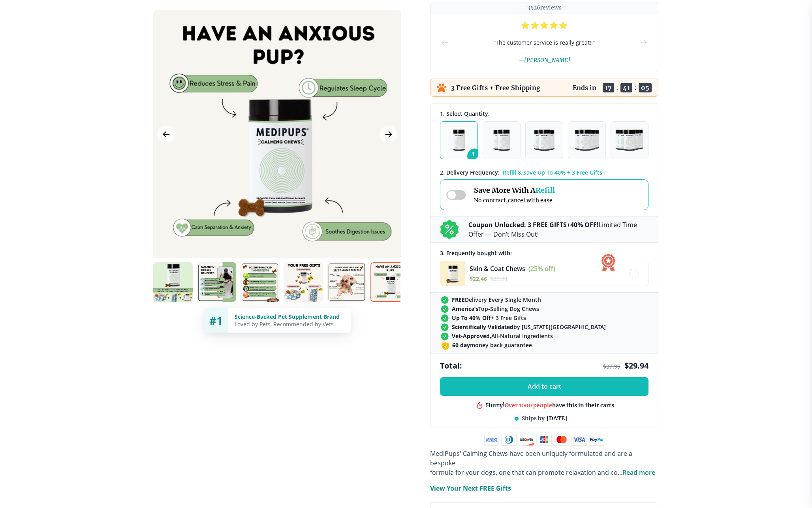 Image resolution: width=812 pixels, height=508 pixels. Describe the element at coordinates (478, 279) in the screenshot. I see `span: $ 22.46` at that location.